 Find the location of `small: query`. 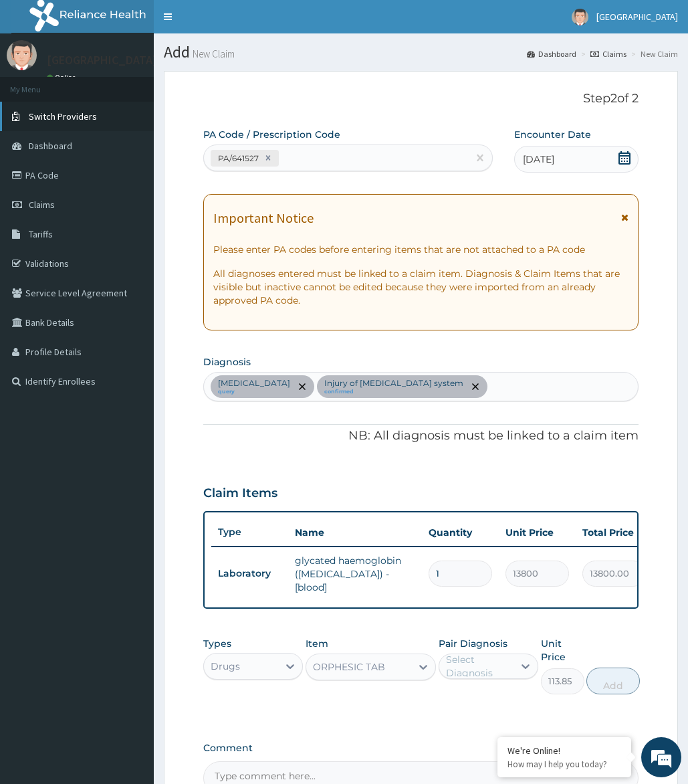

small: query is located at coordinates (254, 392).